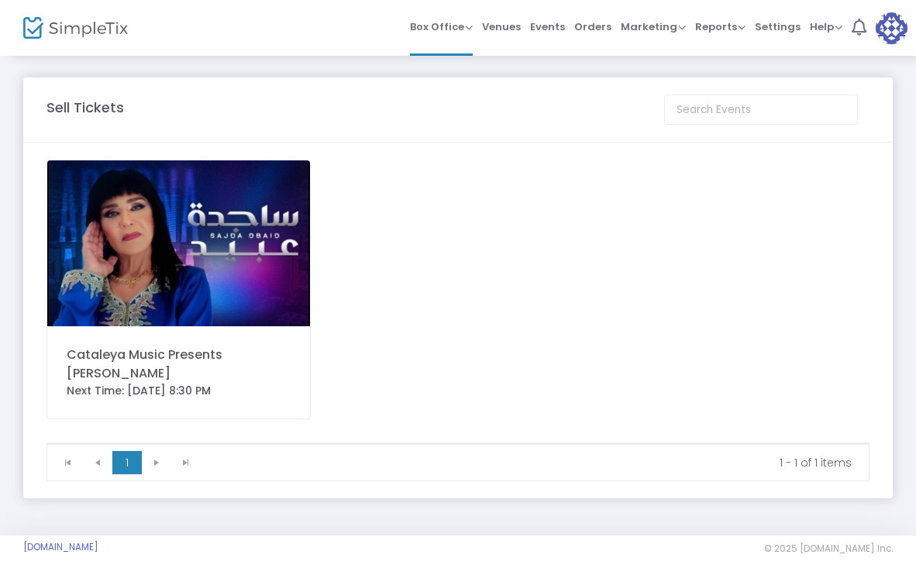 Image resolution: width=916 pixels, height=582 pixels. Describe the element at coordinates (178, 243) in the screenshot. I see `img: BCDA18F2-B580-415A-8922-7E15AB42BBAD45005c.jpeg` at that location.